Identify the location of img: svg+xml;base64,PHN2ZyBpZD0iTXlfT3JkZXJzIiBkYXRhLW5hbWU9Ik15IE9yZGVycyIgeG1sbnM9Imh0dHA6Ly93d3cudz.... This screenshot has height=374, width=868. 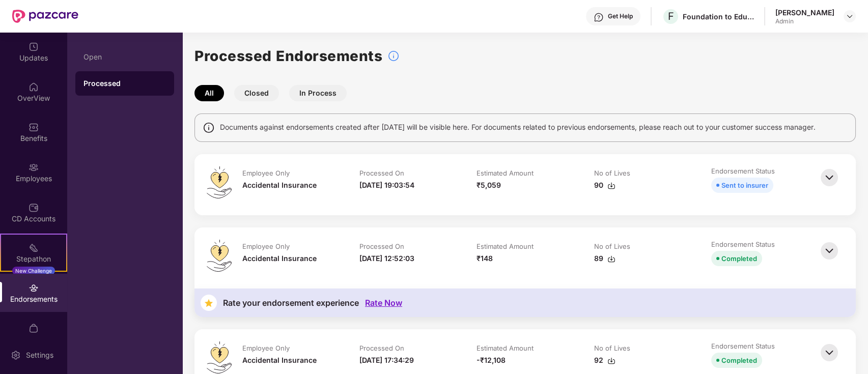
(33, 328).